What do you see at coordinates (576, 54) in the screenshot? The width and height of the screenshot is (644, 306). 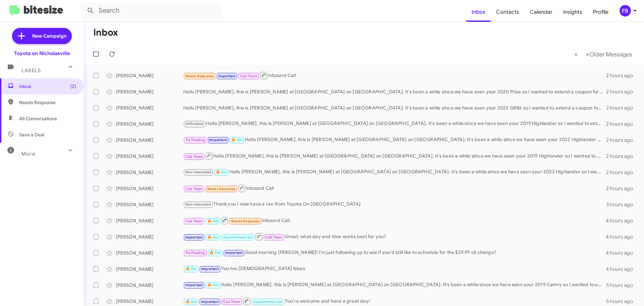 I see `button: Previous` at bounding box center [576, 54].